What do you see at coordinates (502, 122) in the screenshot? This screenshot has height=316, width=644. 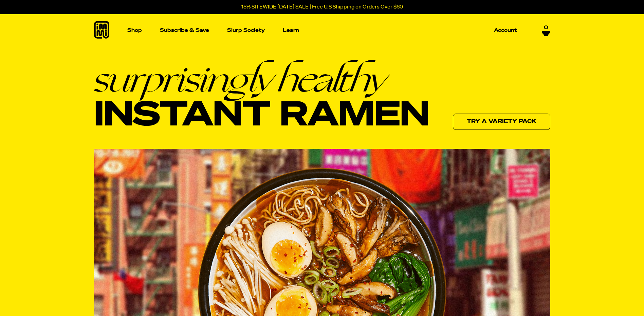 I see `a: Try a variety pack` at bounding box center [502, 122].